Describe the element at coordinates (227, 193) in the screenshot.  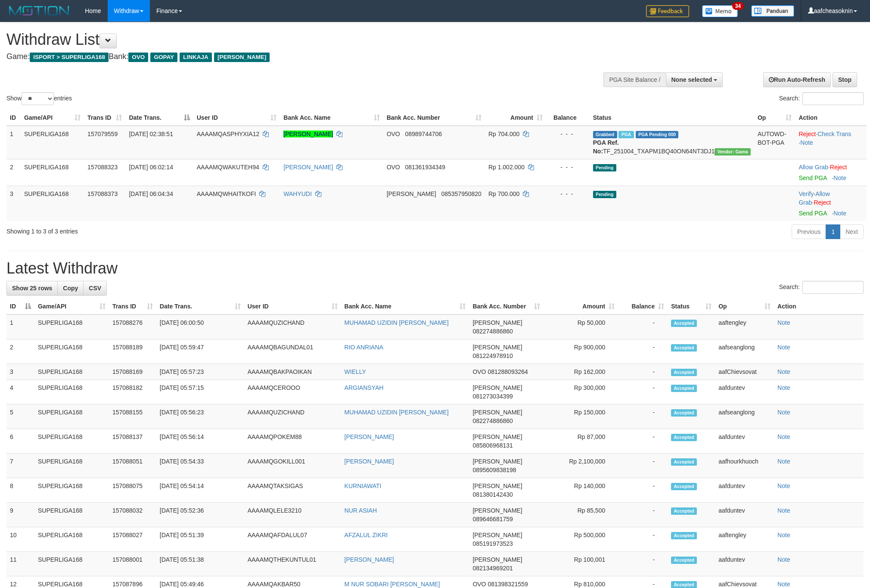
I see `span: AAAAMQWHAITKOFI` at that location.